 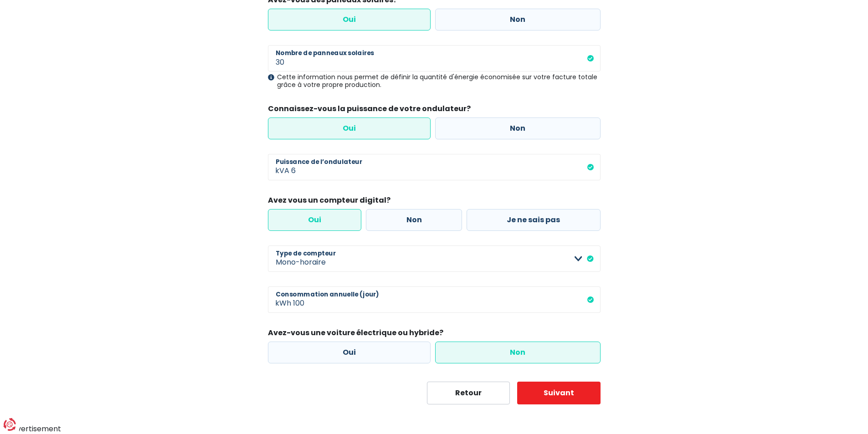 I want to click on legend: Avez-vous une voiture électrique ou hybride?, so click(x=434, y=334).